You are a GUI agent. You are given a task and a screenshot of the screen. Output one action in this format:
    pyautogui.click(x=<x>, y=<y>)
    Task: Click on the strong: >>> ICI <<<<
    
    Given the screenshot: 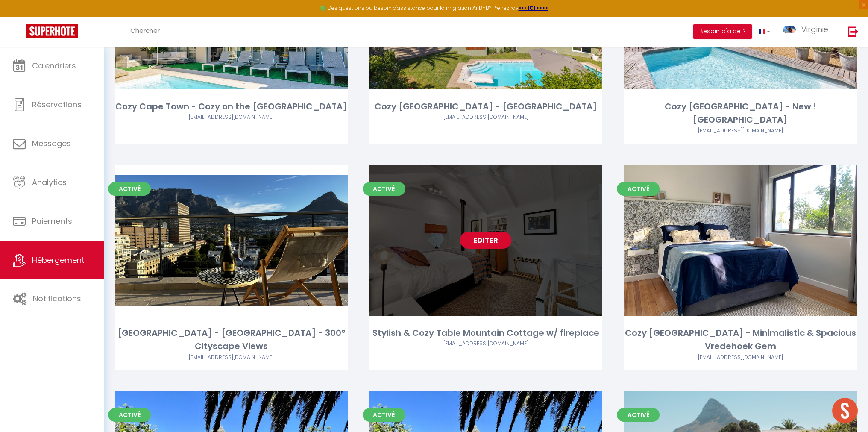 What is the action you would take?
    pyautogui.click(x=534, y=7)
    